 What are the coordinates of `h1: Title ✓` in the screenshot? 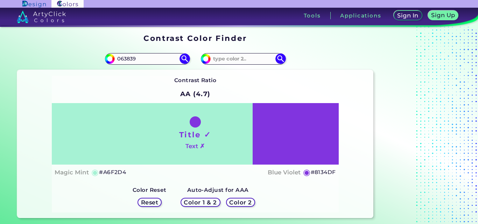 It's located at (195, 135).